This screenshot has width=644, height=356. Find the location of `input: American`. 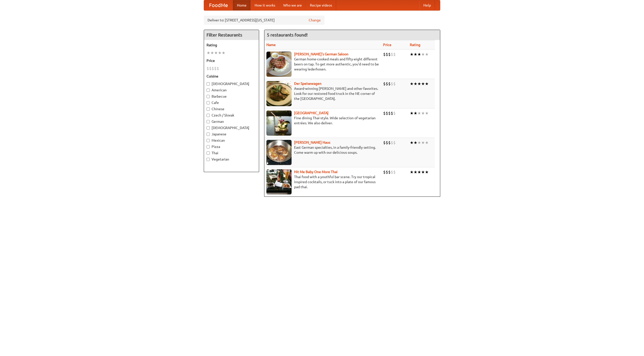

input: American is located at coordinates (208, 90).